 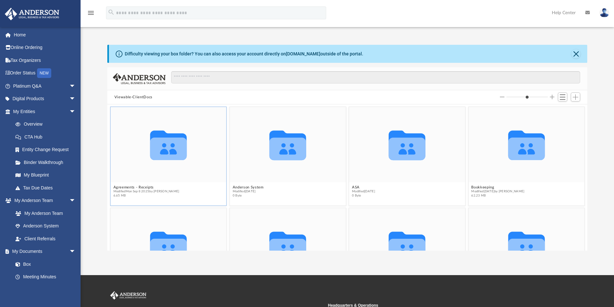 What do you see at coordinates (375, 77) in the screenshot?
I see `input: Search files and folders` at bounding box center [375, 77].